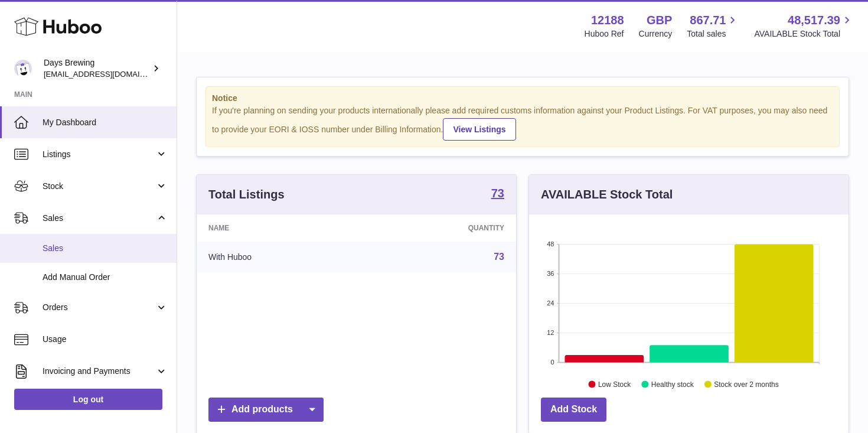 This screenshot has width=868, height=433. Describe the element at coordinates (615, 384) in the screenshot. I see `text: Low Stock` at that location.